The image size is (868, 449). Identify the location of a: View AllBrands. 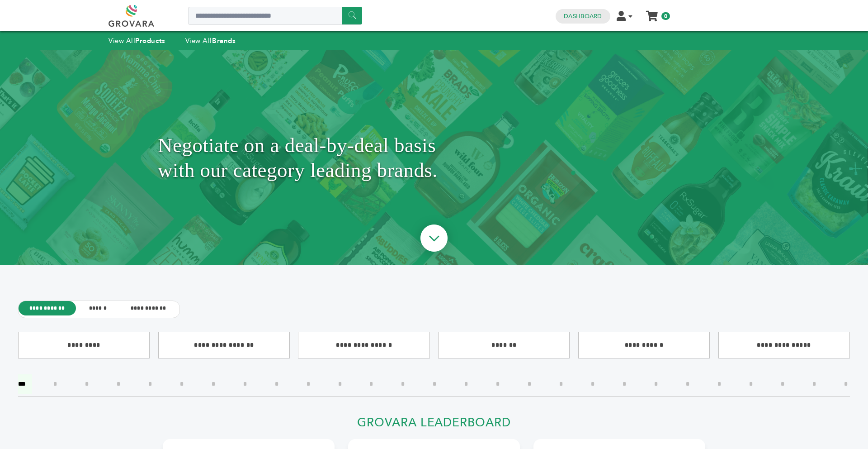
(211, 40).